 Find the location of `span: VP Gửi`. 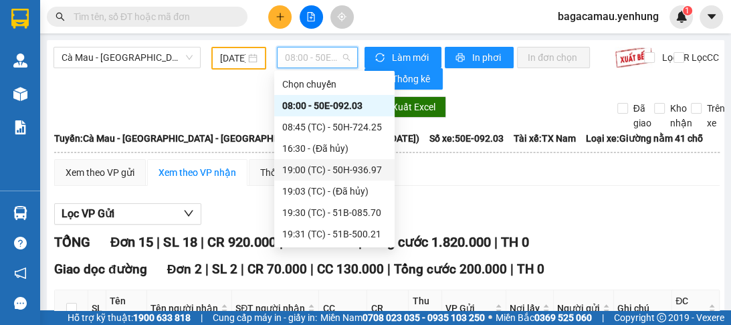

span: VP Gửi is located at coordinates (469, 308).